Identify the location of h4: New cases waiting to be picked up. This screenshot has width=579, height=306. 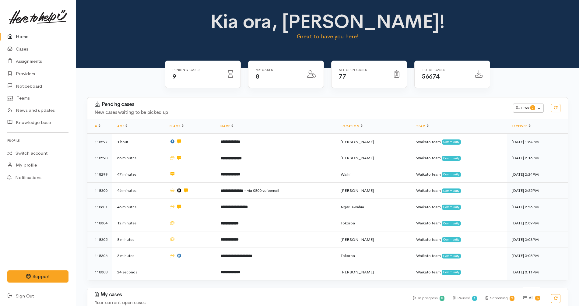
(300, 112).